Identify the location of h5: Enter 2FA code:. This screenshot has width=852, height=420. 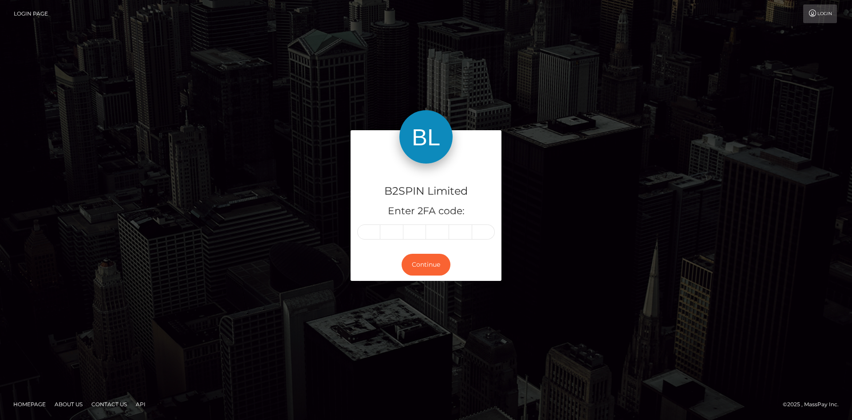
(426, 211).